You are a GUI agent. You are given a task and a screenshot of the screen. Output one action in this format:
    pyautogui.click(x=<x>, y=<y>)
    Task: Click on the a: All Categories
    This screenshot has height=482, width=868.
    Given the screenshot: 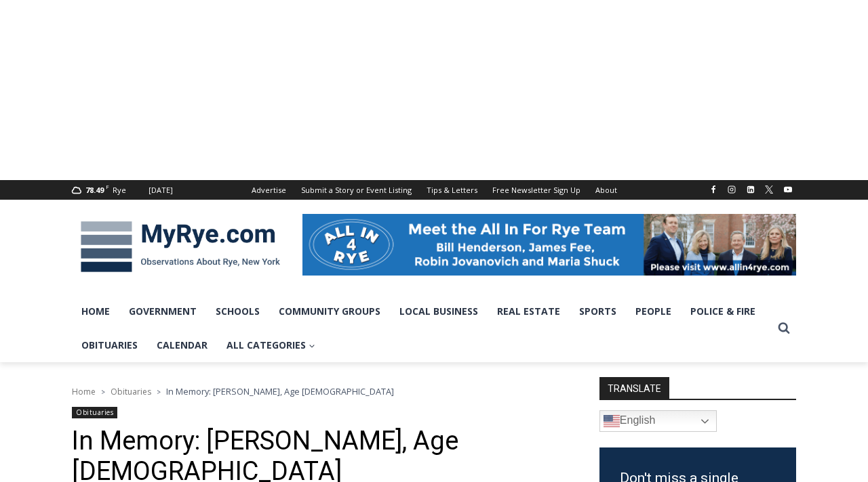 What is the action you would take?
    pyautogui.click(x=270, y=346)
    